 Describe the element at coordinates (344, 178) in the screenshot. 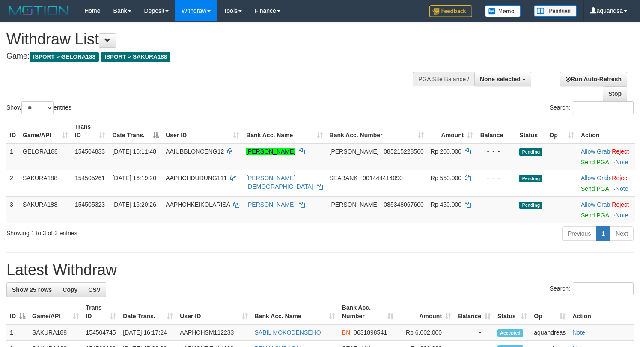

I see `span: SEABANK` at that location.